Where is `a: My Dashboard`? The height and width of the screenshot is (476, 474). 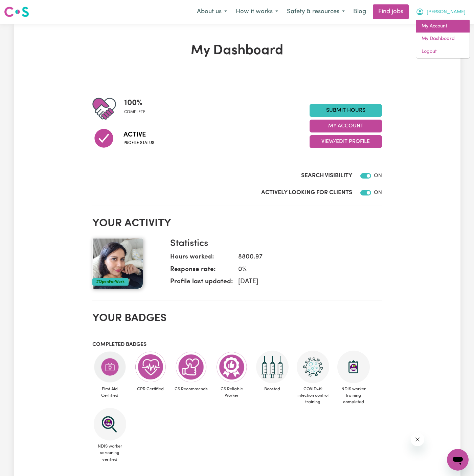
a: My Dashboard is located at coordinates (443, 39).